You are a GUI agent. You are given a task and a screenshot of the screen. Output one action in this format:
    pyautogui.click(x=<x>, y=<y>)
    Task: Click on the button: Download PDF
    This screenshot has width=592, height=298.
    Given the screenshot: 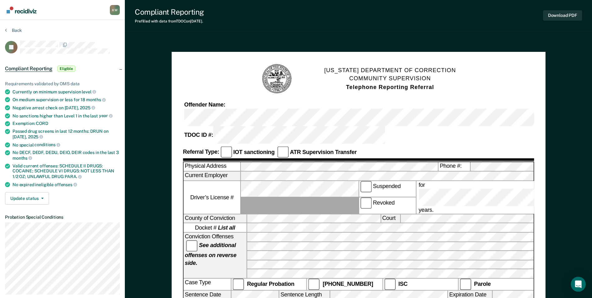 What is the action you would take?
    pyautogui.click(x=562, y=15)
    